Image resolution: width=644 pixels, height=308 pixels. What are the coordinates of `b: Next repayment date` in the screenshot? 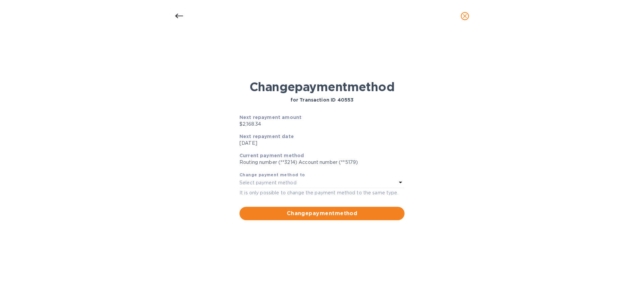 It's located at (266, 136).